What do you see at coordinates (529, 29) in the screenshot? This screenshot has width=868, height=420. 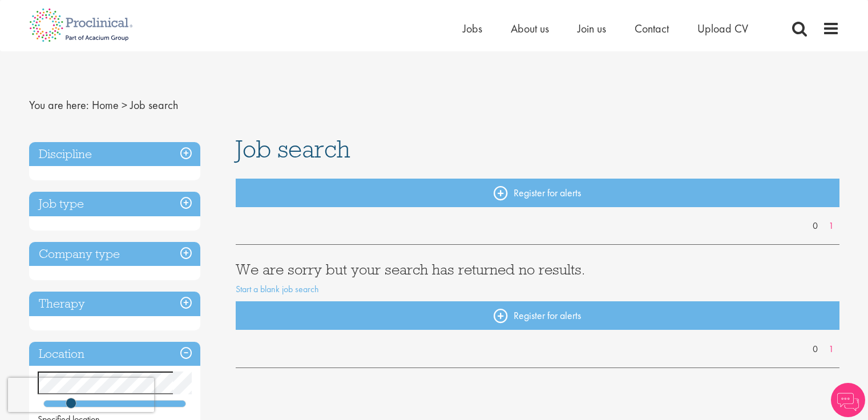 I see `a: About us` at bounding box center [529, 29].